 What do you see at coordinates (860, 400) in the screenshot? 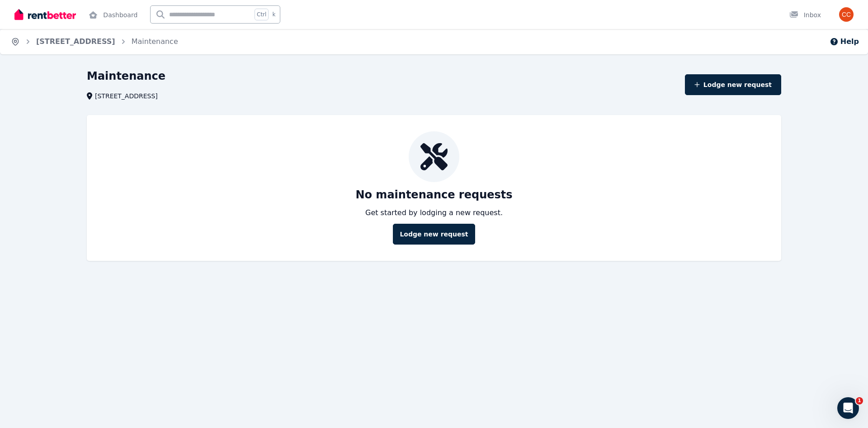
I see `span: 1` at bounding box center [860, 400].